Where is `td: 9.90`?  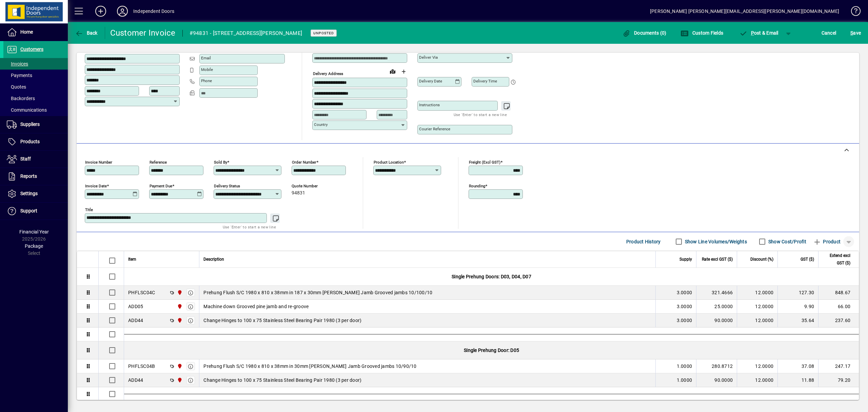
td: 9.90 is located at coordinates (798, 306).